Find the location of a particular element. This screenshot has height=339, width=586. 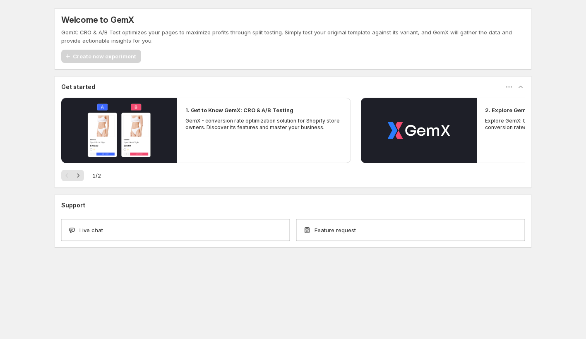

span: Feature request is located at coordinates (335, 230).